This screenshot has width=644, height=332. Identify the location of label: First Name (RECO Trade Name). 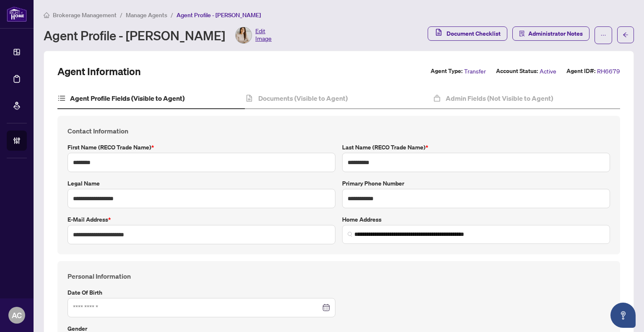
(201, 148).